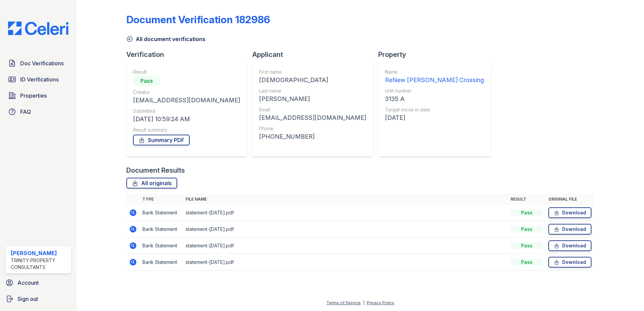 The image size is (644, 311). I want to click on span: Properties, so click(33, 96).